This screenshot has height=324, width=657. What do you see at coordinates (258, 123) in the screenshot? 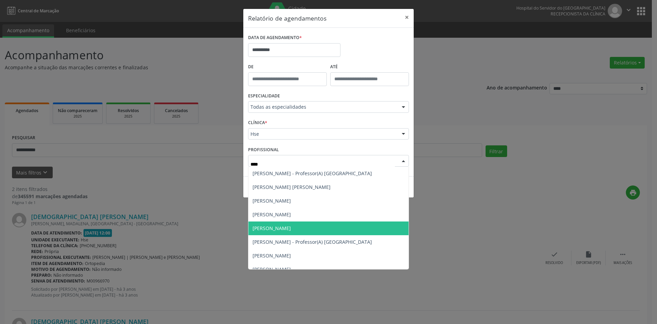
I see `label: CLÍNICA` at bounding box center [258, 123].